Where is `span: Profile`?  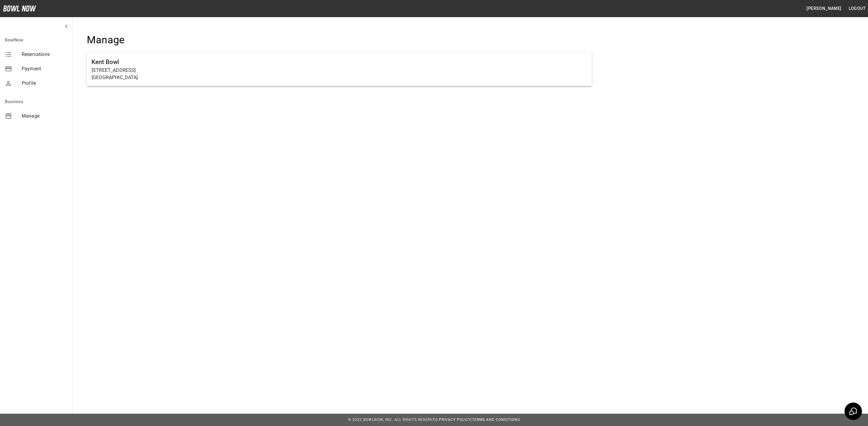
span: Profile is located at coordinates (44, 83).